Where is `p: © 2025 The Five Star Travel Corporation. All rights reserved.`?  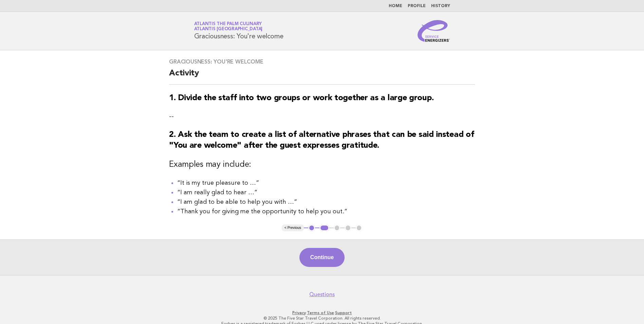
p: © 2025 The Five Star Travel Corporation. All rights reserved. is located at coordinates (322, 318).